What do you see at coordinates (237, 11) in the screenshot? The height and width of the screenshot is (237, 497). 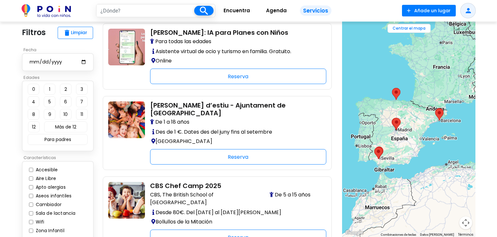 I see `a: Encuentra` at bounding box center [237, 11].